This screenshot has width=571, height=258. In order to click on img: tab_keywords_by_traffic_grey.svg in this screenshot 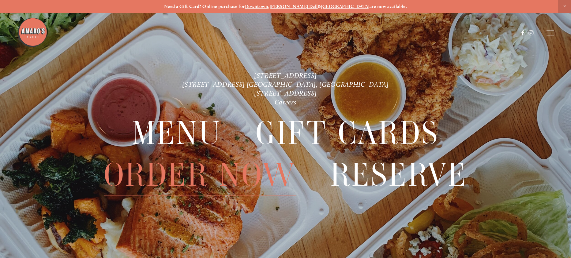, I will do `click(63, 38)`.